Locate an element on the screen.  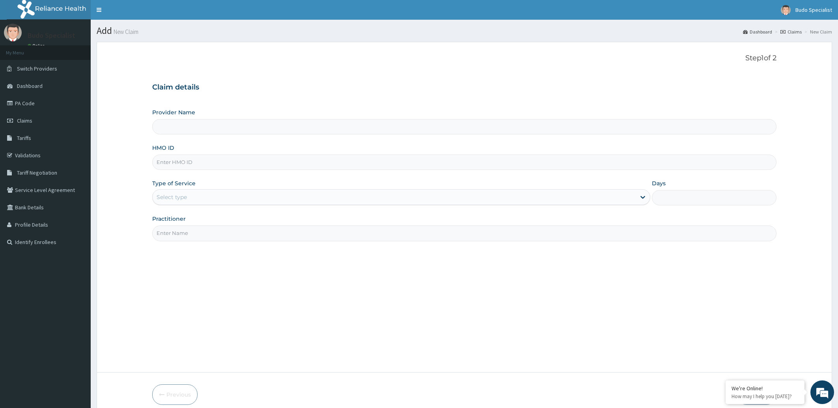
span: Budo Specialist is located at coordinates (814, 10).